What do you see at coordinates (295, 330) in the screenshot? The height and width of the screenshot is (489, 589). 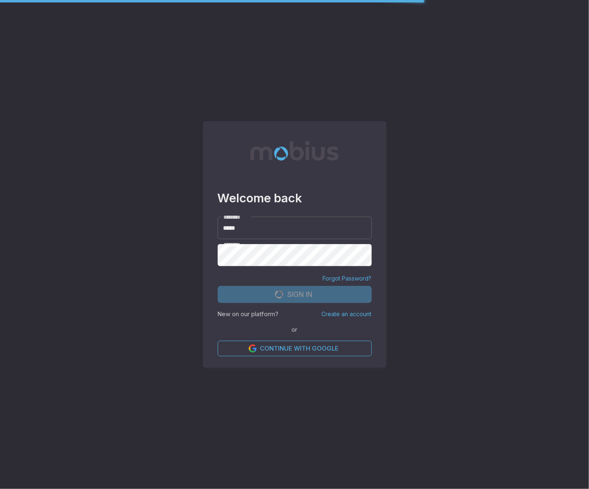 I see `span: or` at bounding box center [295, 330].